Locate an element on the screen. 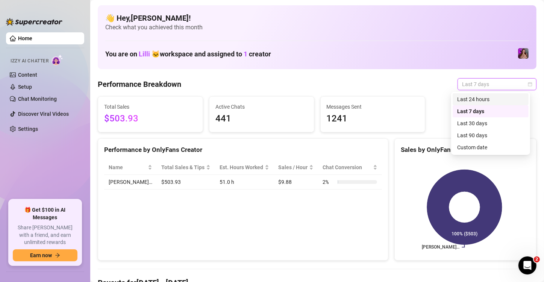 The height and width of the screenshot is (282, 544). a: Content is located at coordinates (27, 75).